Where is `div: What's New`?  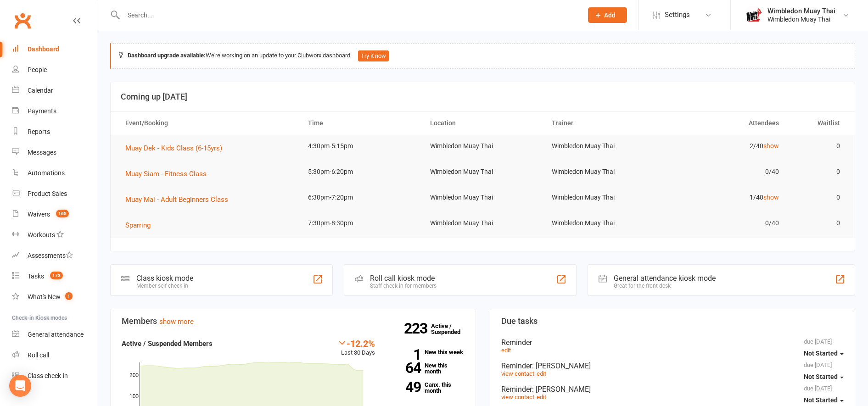
div: What's New is located at coordinates (44, 297).